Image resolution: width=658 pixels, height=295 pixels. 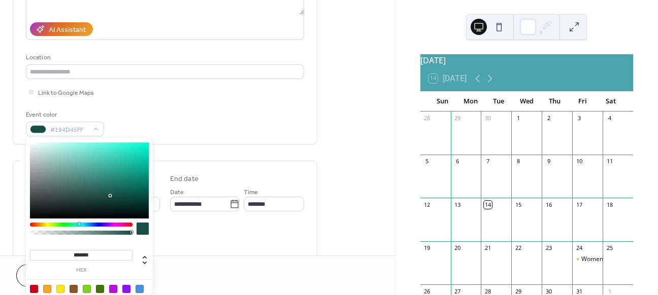 I want to click on div: Thu, so click(x=554, y=102).